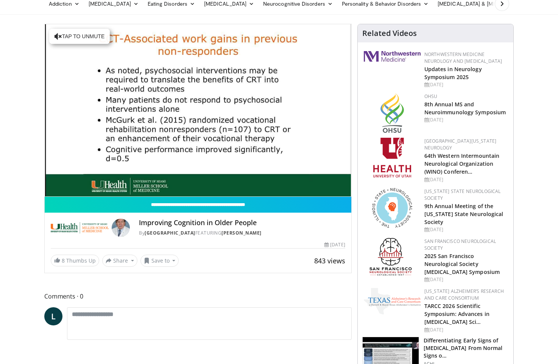  I want to click on a: Updates in Neurology Symposium 2025, so click(453, 73).